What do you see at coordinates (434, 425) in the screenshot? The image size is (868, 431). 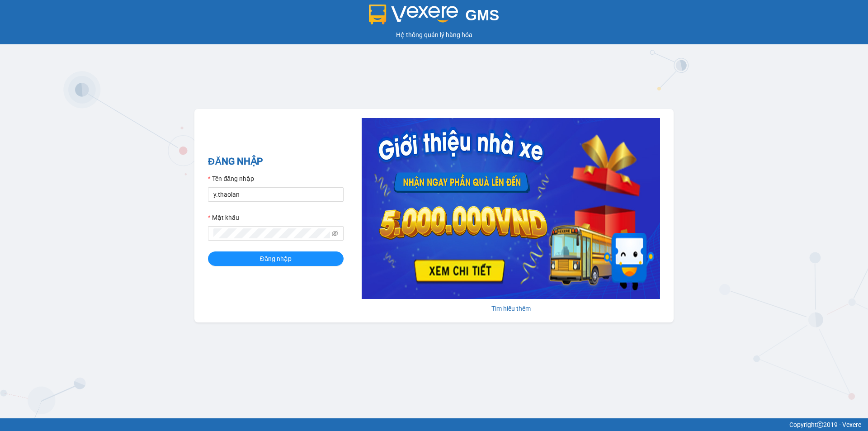 I see `div: Copyright 2019 - Vexere` at bounding box center [434, 425].